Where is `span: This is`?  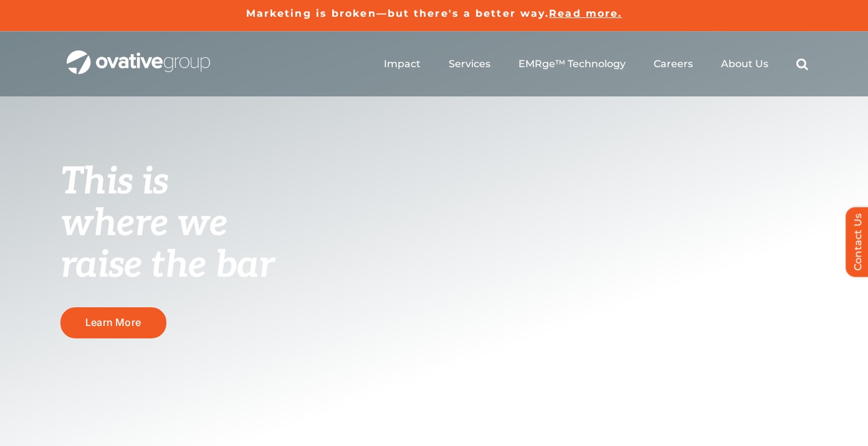
span: This is is located at coordinates (114, 182).